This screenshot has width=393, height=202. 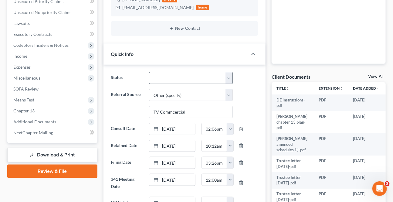 What do you see at coordinates (41, 45) in the screenshot?
I see `span: Codebtors Insiders & Notices` at bounding box center [41, 45].